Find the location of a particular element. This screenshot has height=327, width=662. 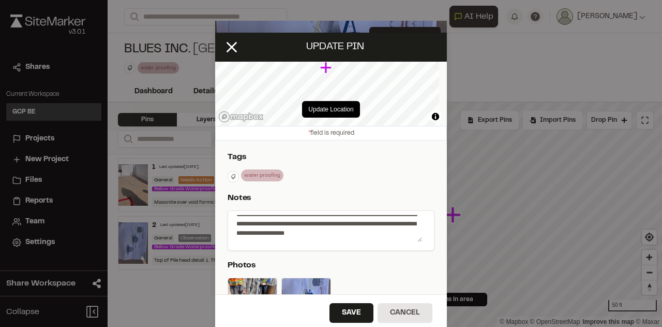

canvas: Map is located at coordinates (327, 68).